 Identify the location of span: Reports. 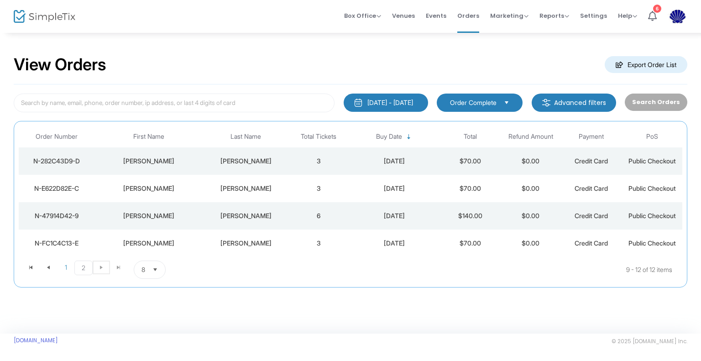
(554, 16).